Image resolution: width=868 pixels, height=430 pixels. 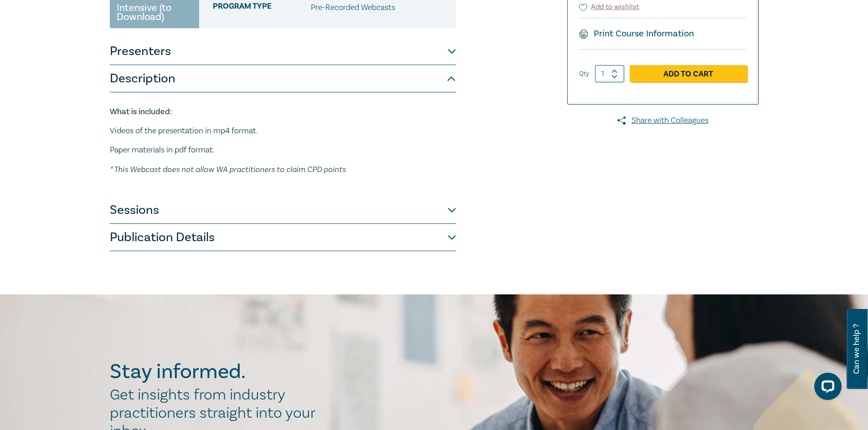 What do you see at coordinates (283, 238) in the screenshot?
I see `button: Publication Details` at bounding box center [283, 238].